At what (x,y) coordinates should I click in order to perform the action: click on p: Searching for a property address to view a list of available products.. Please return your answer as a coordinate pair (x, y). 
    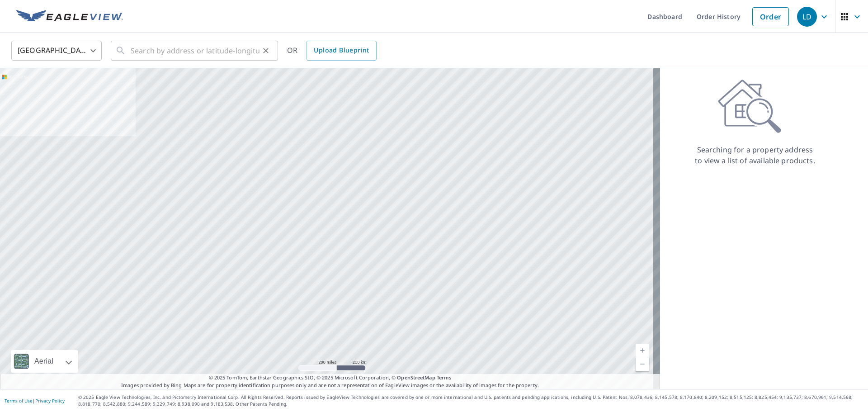
    Looking at the image, I should click on (755, 155).